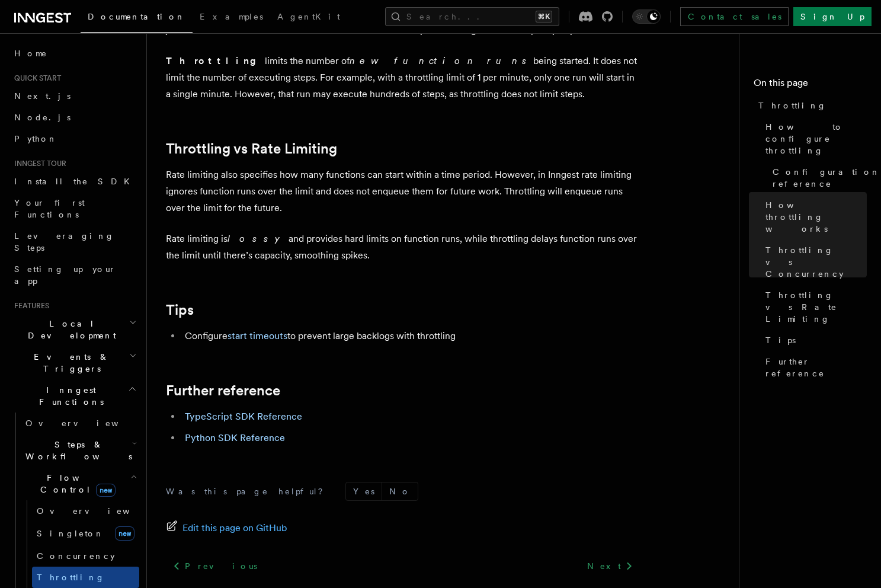 This screenshot has width=881, height=588. I want to click on a: Concurrency, so click(85, 556).